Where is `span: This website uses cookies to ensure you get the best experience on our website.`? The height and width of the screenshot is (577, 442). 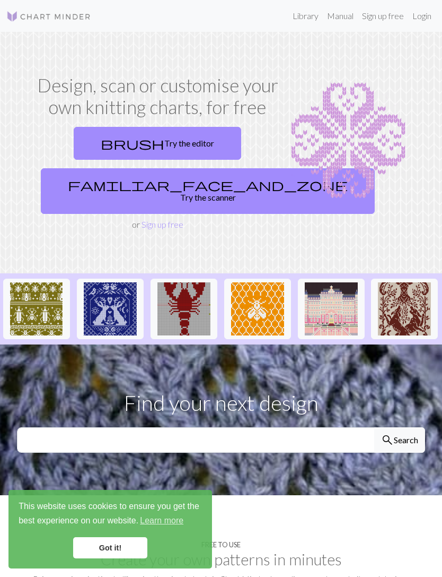
span: This website uses cookies to ensure you get the best experience on our website. is located at coordinates (110, 514).